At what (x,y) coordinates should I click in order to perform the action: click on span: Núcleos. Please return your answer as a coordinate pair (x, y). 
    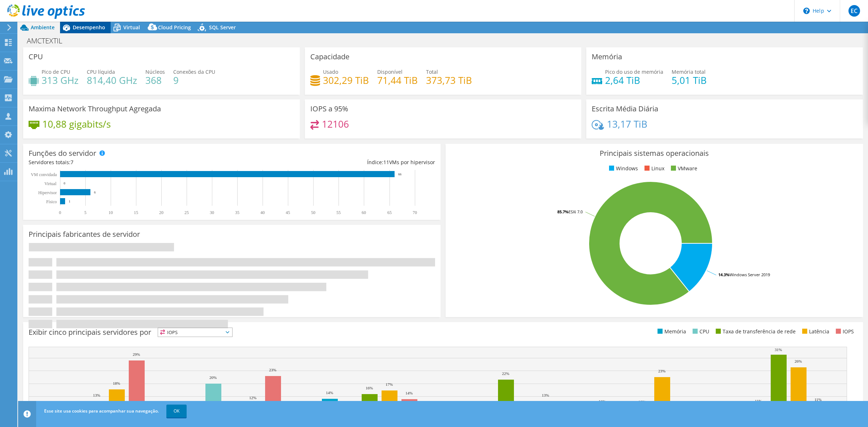
    Looking at the image, I should click on (155, 72).